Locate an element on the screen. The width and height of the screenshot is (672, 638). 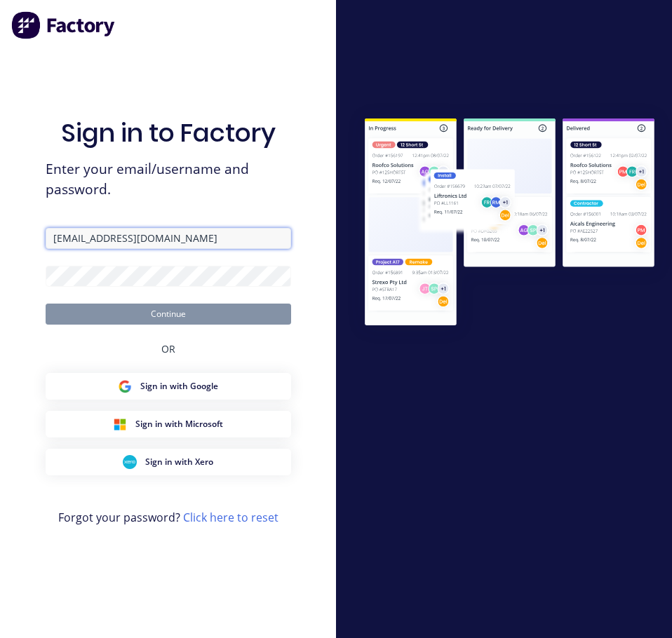
button: Continue is located at coordinates (169, 314).